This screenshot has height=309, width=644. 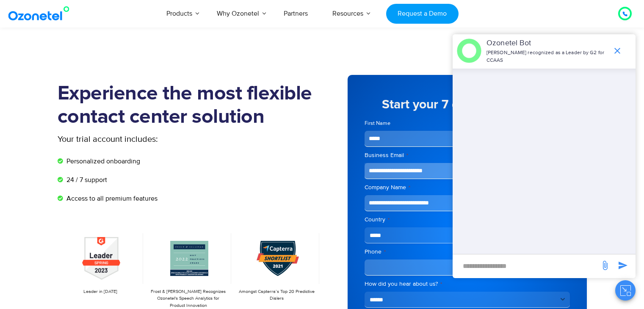 What do you see at coordinates (414, 123) in the screenshot?
I see `label: First Name` at bounding box center [414, 123].